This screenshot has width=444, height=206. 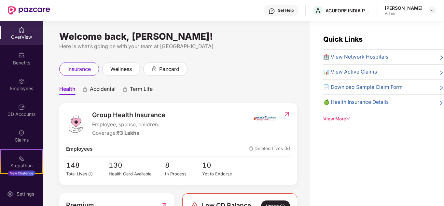 What do you see at coordinates (76, 124) in the screenshot?
I see `img: logo` at bounding box center [76, 124].